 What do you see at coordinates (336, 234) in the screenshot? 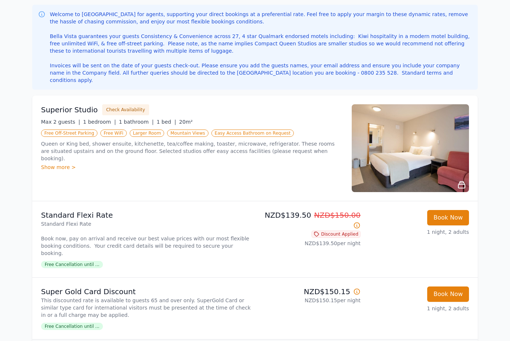
I see `span: Discount Applied` at bounding box center [336, 234].